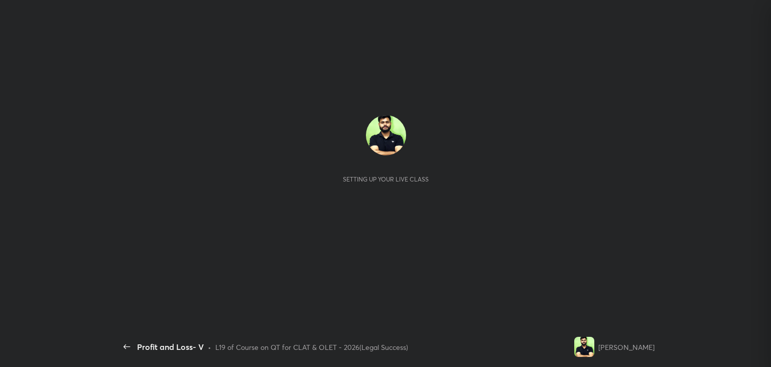 The width and height of the screenshot is (771, 367). What do you see at coordinates (386, 179) in the screenshot?
I see `div: Setting up your live class` at bounding box center [386, 179].